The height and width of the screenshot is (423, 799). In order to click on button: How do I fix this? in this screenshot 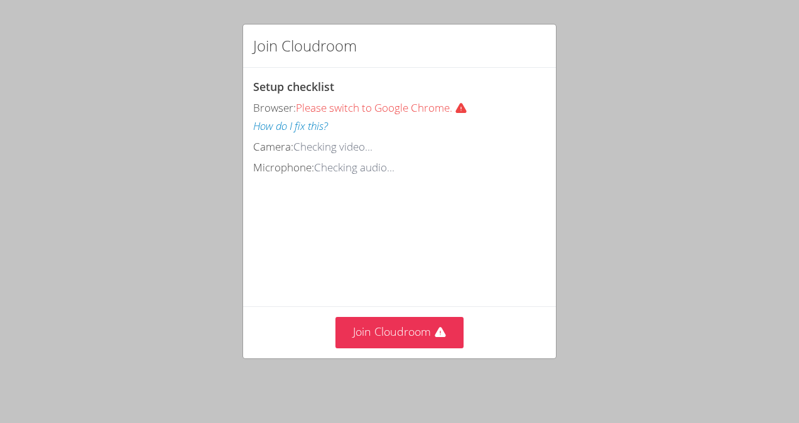, I will do `click(290, 126)`.